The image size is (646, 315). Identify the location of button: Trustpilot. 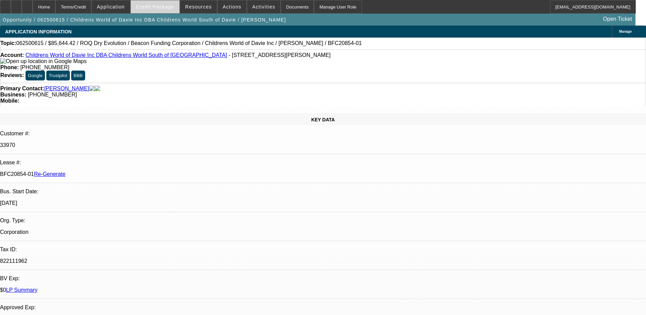
(58, 75).